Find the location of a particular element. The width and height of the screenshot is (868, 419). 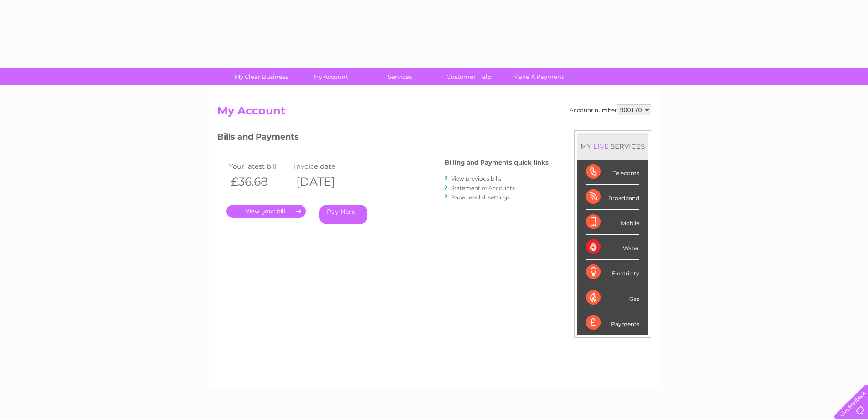

div: Broadband is located at coordinates (612, 197).